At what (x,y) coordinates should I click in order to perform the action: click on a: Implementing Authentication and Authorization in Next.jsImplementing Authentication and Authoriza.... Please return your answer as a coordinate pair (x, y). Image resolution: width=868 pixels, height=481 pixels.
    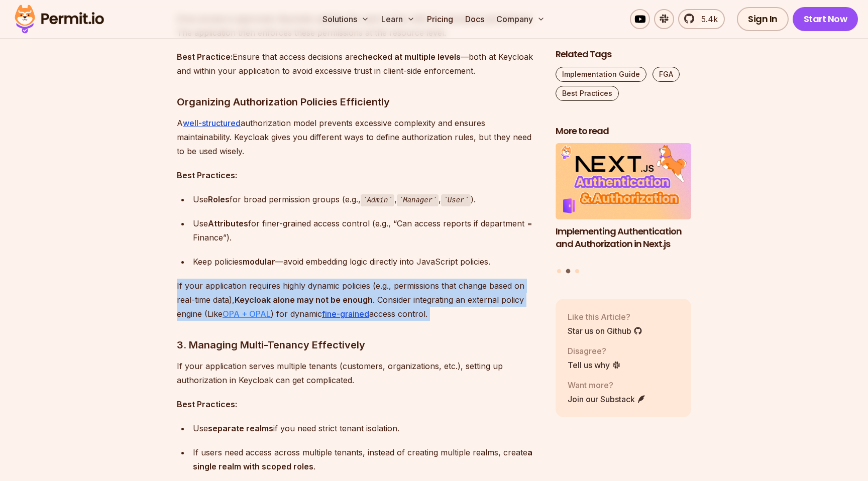
    Looking at the image, I should click on (623, 203).